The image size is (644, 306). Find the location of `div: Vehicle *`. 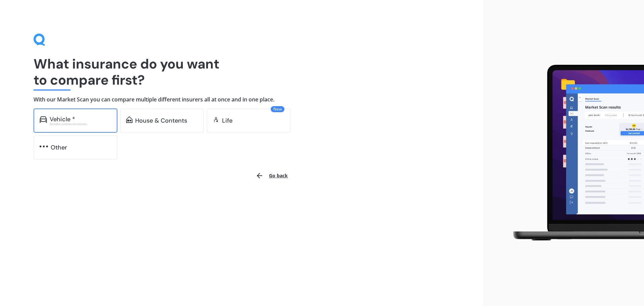

div: Vehicle * is located at coordinates (62, 119).